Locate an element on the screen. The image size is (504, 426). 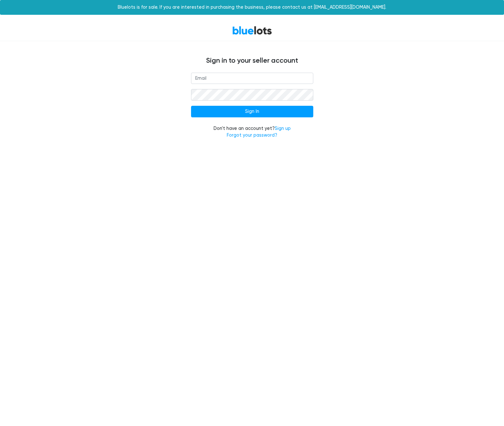
h4: Sign in to your seller account is located at coordinates (252, 61).